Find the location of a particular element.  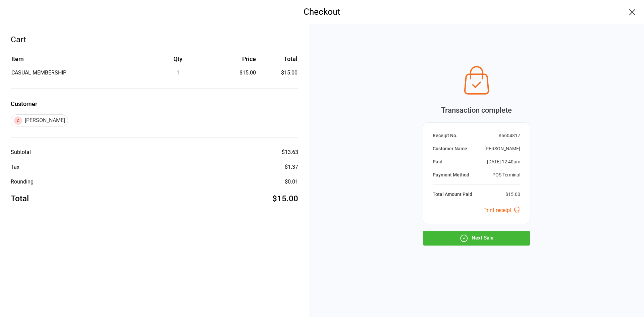

div: $0.01 is located at coordinates (292, 182).